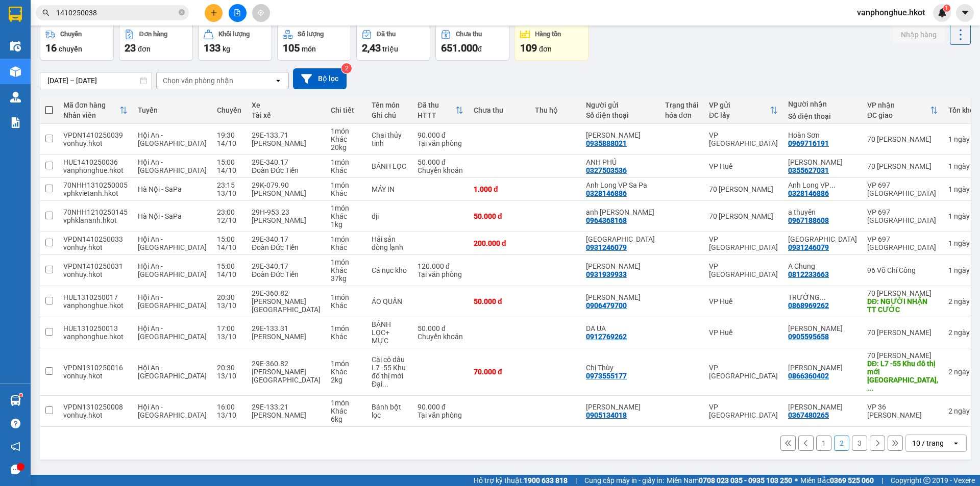 Image resolution: width=980 pixels, height=486 pixels. Describe the element at coordinates (440, 266) in the screenshot. I see `div: 120.000 đ` at that location.